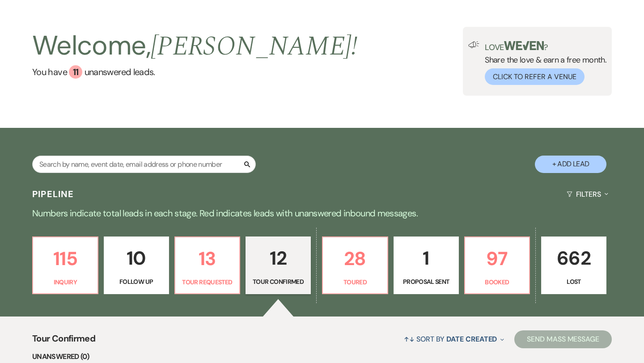 This screenshot has height=363, width=644. Describe the element at coordinates (543, 63) in the screenshot. I see `div: Share the love & earn a free month.` at that location.